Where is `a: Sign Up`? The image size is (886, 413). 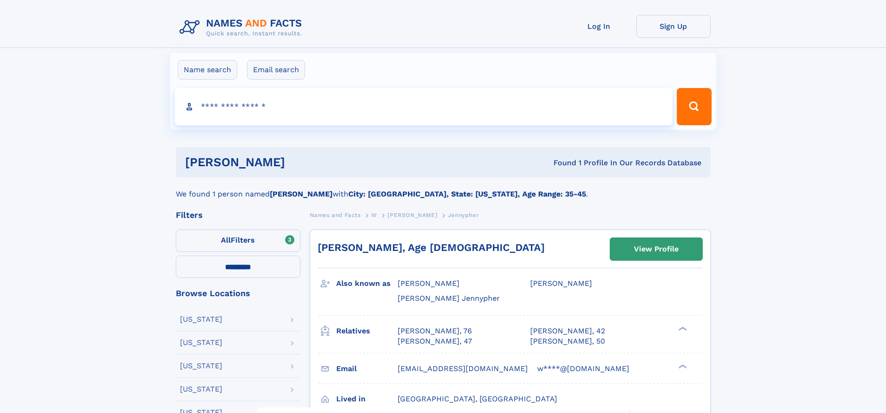 a: Sign Up is located at coordinates (674, 26).